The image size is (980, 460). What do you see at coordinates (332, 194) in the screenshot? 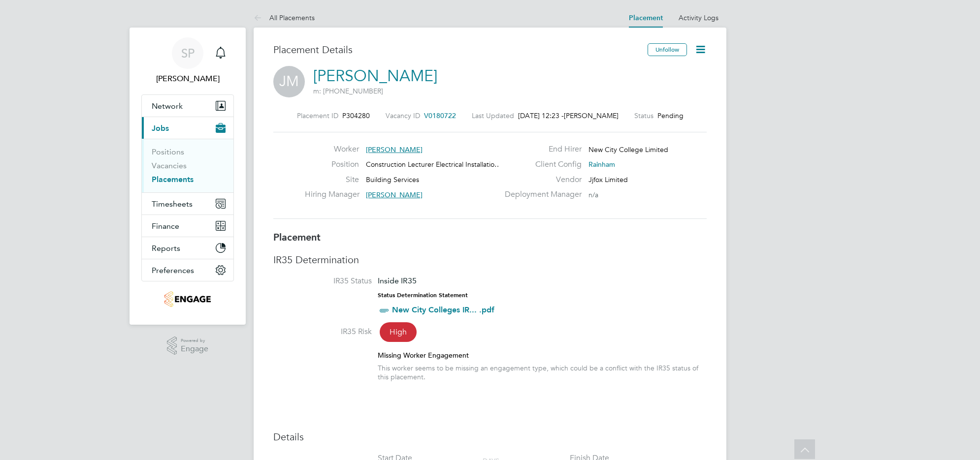
I see `label: Hiring Manager` at bounding box center [332, 194].